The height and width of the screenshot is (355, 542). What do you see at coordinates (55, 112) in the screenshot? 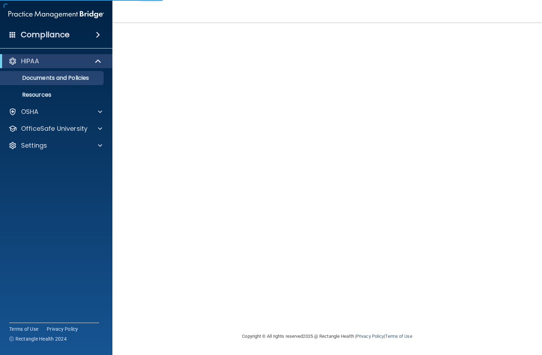
I see `a: OSHA` at bounding box center [55, 112].